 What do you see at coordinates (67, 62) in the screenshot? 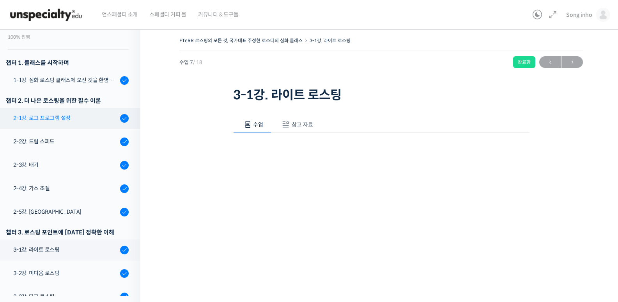
I see `h3: 챕터 1. 클래스를 시작하며` at bounding box center [67, 62].